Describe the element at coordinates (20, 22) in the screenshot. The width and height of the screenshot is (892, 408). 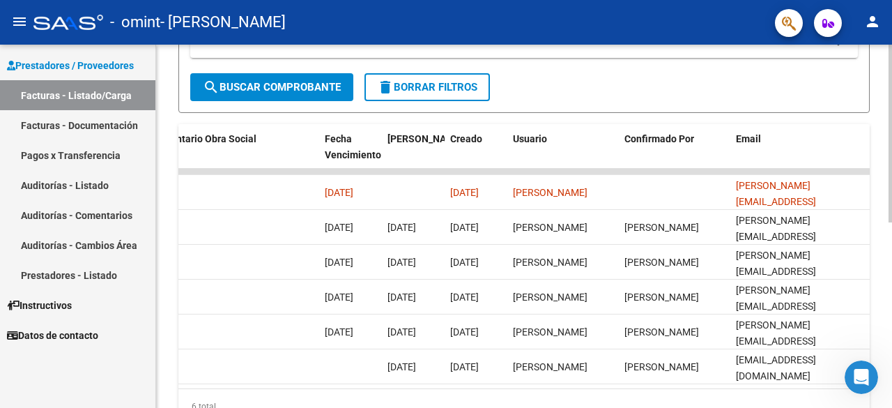
I see `mat-icon: menu` at that location.